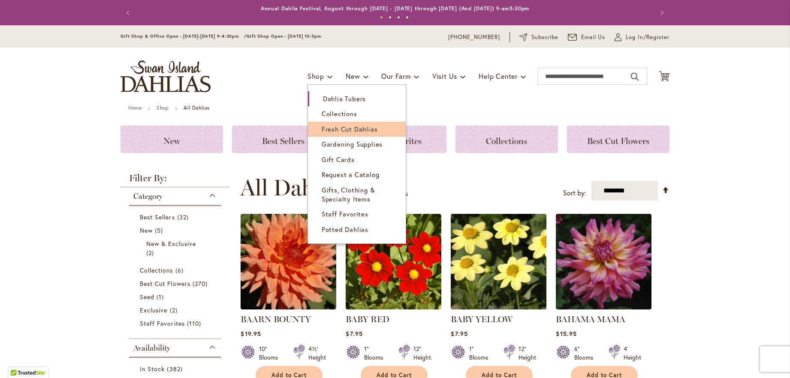 This screenshot has height=378, width=790. What do you see at coordinates (153, 310) in the screenshot?
I see `span: Exclusive` at bounding box center [153, 310].